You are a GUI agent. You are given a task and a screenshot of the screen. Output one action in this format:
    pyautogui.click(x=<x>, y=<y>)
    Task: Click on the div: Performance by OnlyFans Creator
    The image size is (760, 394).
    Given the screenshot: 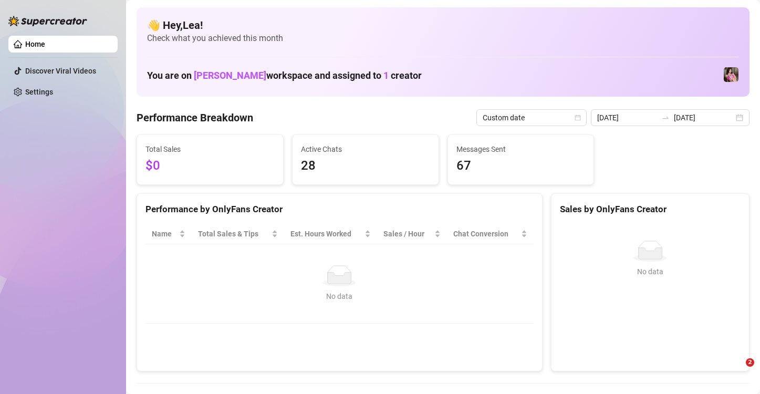 What is the action you would take?
    pyautogui.click(x=339, y=209)
    